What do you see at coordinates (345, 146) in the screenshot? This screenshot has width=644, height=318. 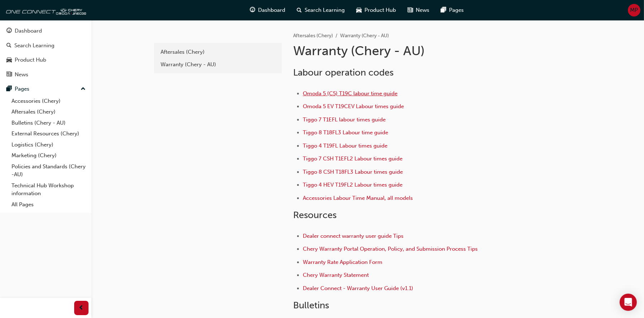 I see `a: Tiggo 4 T19FL Labour times guide` at bounding box center [345, 146].